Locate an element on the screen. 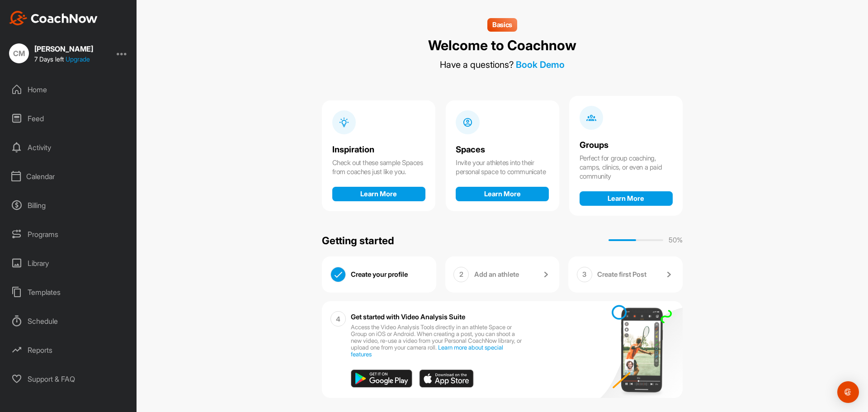 This screenshot has width=868, height=412. div: Support & FAQ is located at coordinates (68, 378).